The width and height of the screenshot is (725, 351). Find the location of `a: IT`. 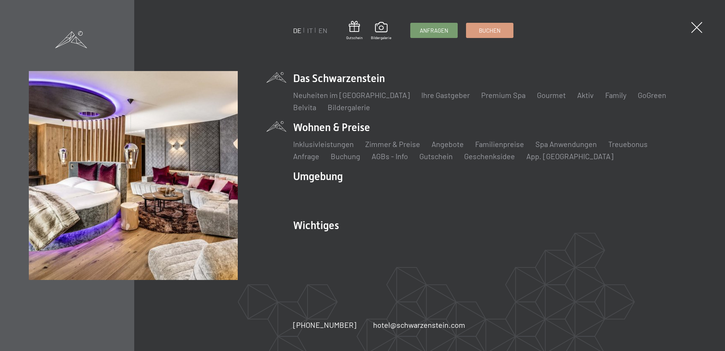

a: IT is located at coordinates (310, 30).